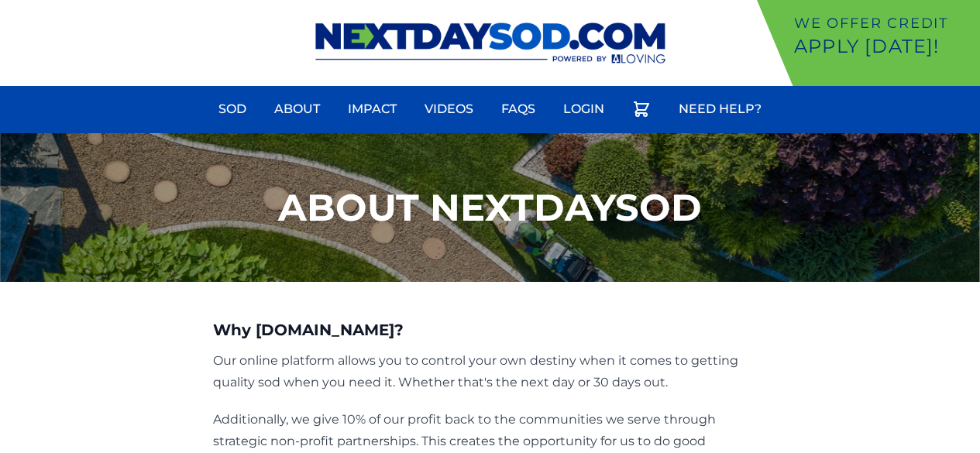  Describe the element at coordinates (518, 109) in the screenshot. I see `a: FAQs` at that location.